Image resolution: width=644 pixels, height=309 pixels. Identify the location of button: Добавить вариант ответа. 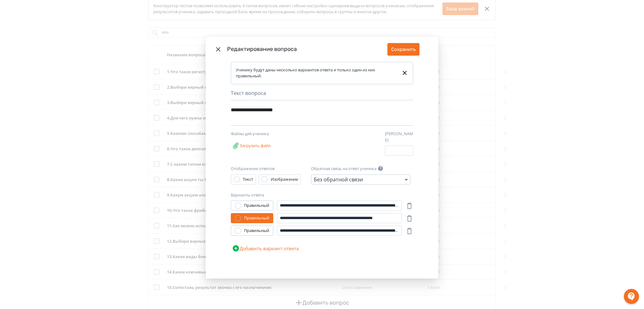
(265, 249).